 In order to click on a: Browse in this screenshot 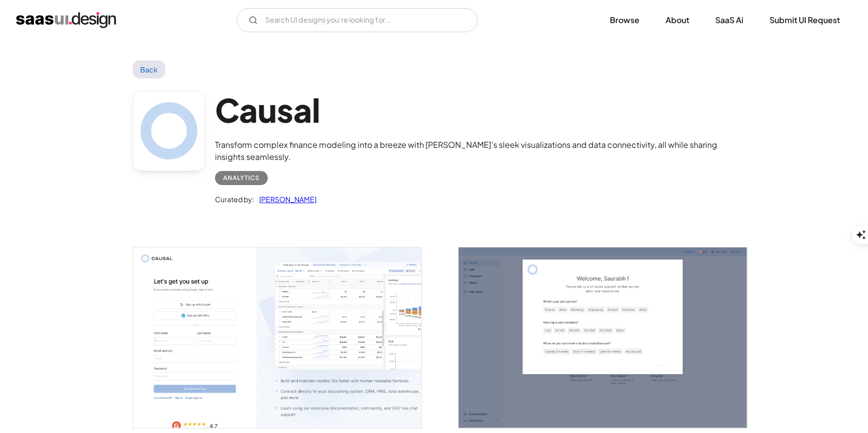, I will do `click(624, 20)`.